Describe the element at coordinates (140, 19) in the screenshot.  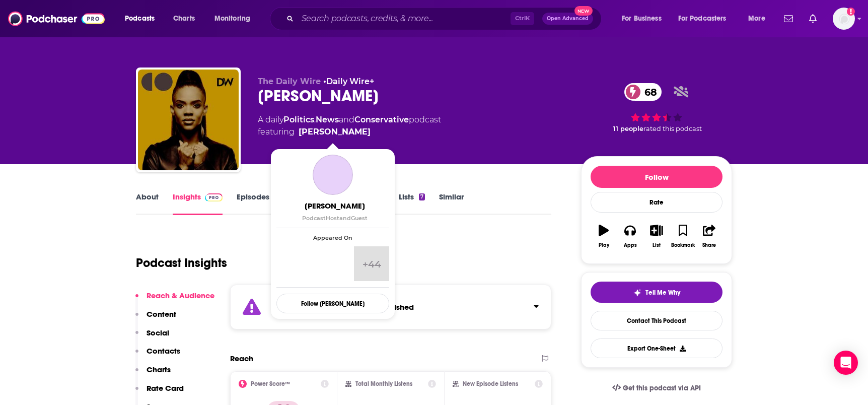
I see `span: Podcasts` at that location.